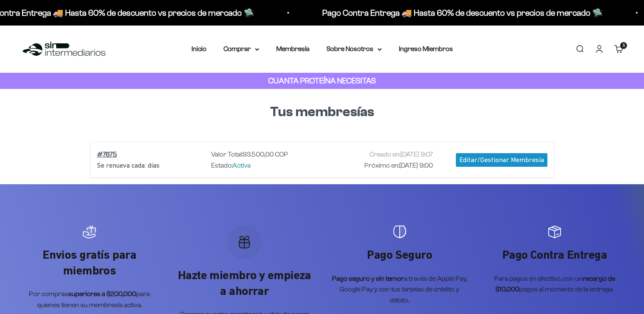 This screenshot has width=644, height=314. Describe the element at coordinates (554, 284) in the screenshot. I see `p: Para pagos en efectivo, con un pagos al momento de la entrega.` at that location.